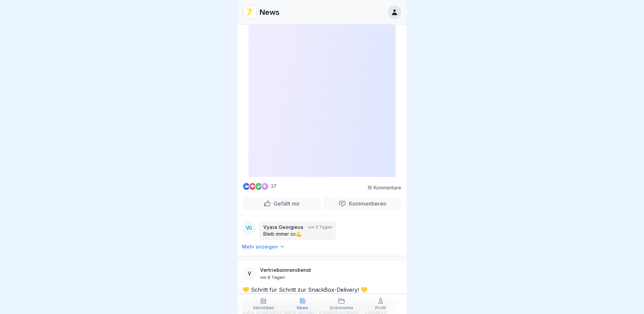  I want to click on div: V, so click(250, 273).